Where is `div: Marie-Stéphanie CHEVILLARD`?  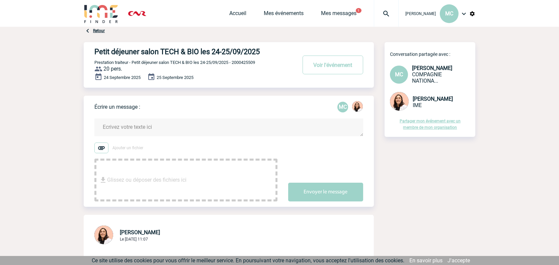 div: Marie-Stéphanie CHEVILLARD is located at coordinates (343, 107).